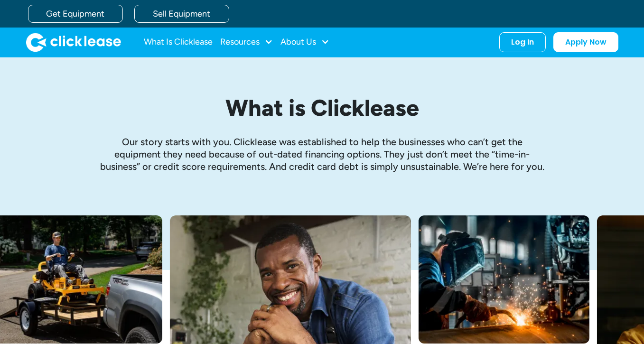  I want to click on a: Get Equipment, so click(76, 14).